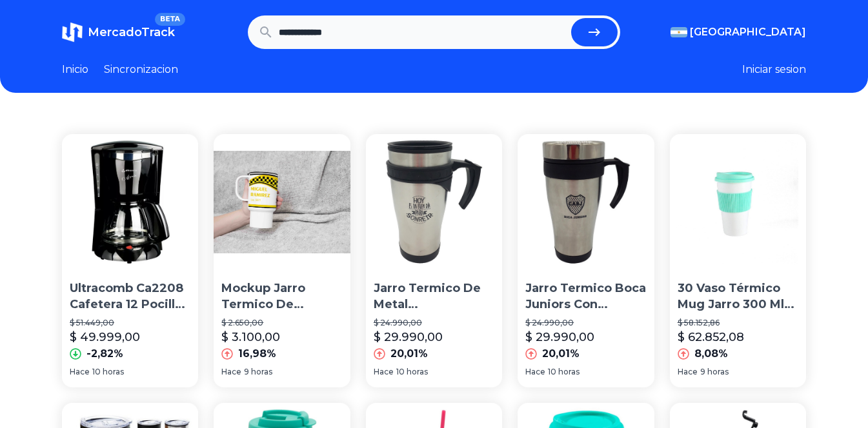 The height and width of the screenshot is (428, 868). I want to click on a: Jarro Termico Boca Juniors Con Grabado LaserJarro Termico Boca Juniors Con Grabado Laser$ 24.990,..., so click(585, 260).